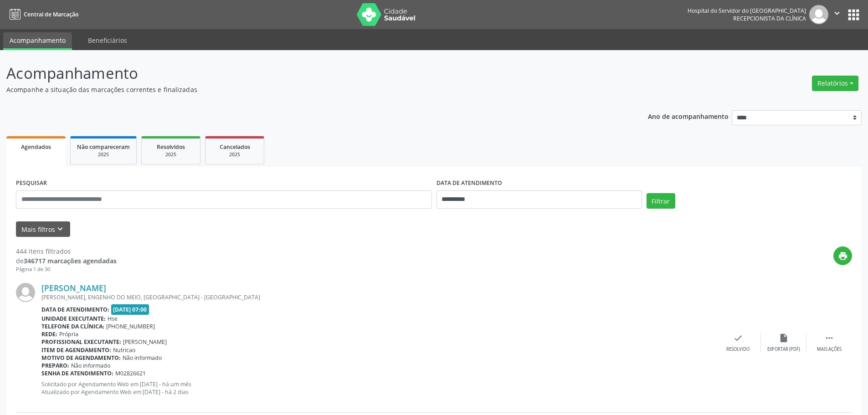  What do you see at coordinates (469, 183) in the screenshot?
I see `label: DATA DE ATENDIMENTO` at bounding box center [469, 183].